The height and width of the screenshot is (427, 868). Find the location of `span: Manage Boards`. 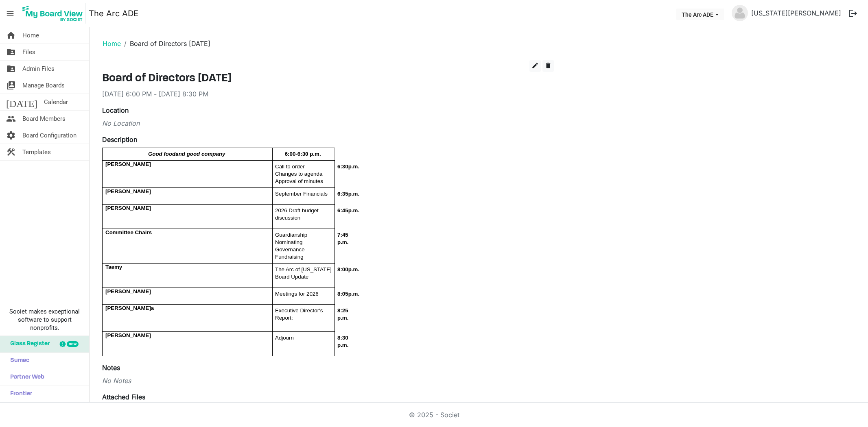

span: Manage Boards is located at coordinates (44, 86).